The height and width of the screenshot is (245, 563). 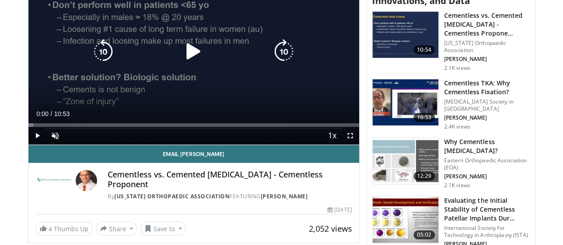 What do you see at coordinates (487, 164) in the screenshot?
I see `p: Eastern Orthopaedic Association (EOA)` at bounding box center [487, 164].